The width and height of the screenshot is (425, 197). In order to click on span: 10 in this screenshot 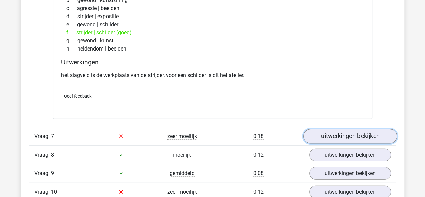, I will do `click(54, 191)`.